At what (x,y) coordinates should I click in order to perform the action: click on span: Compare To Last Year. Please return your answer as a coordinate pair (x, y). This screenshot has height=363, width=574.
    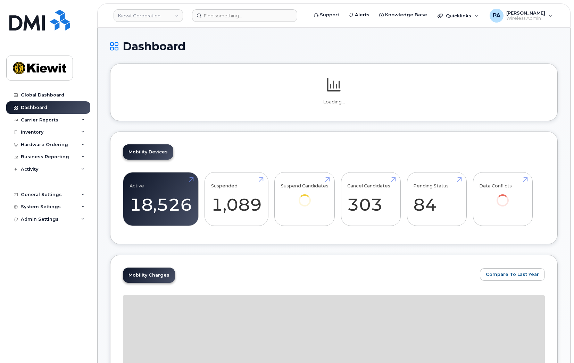
    Looking at the image, I should click on (512, 274).